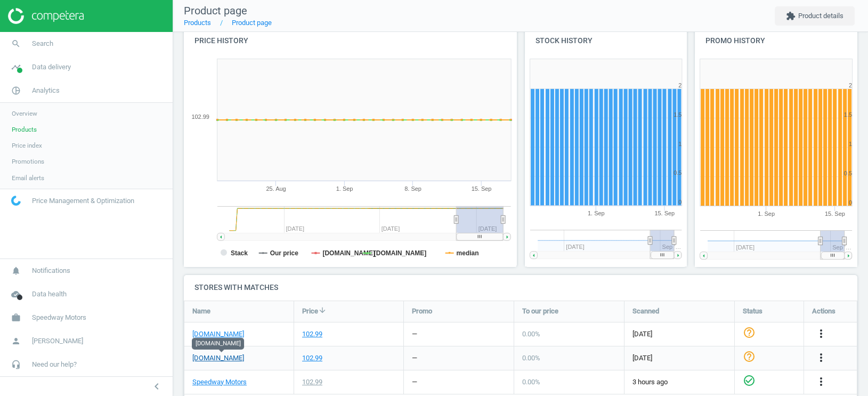  I want to click on span: 3 hours ago, so click(680, 383).